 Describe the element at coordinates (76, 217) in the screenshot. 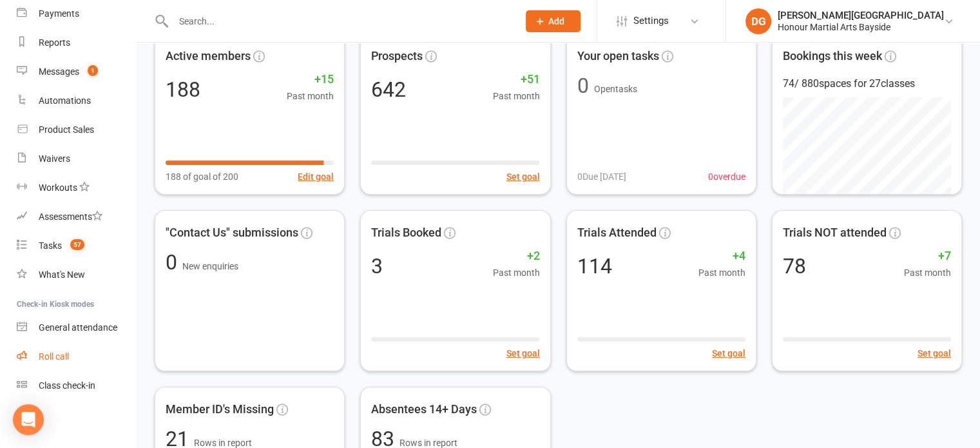

I see `a: Assessments` at that location.